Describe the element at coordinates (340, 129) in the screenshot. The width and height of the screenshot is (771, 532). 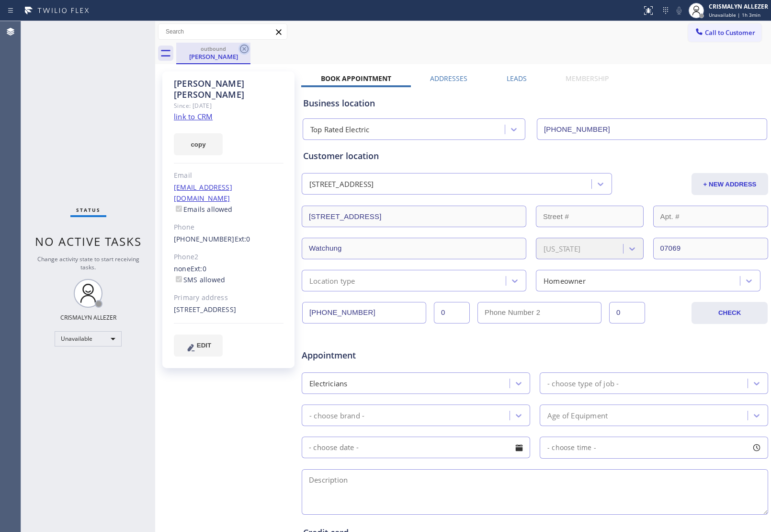
I see `div: Top Rated Electric` at that location.